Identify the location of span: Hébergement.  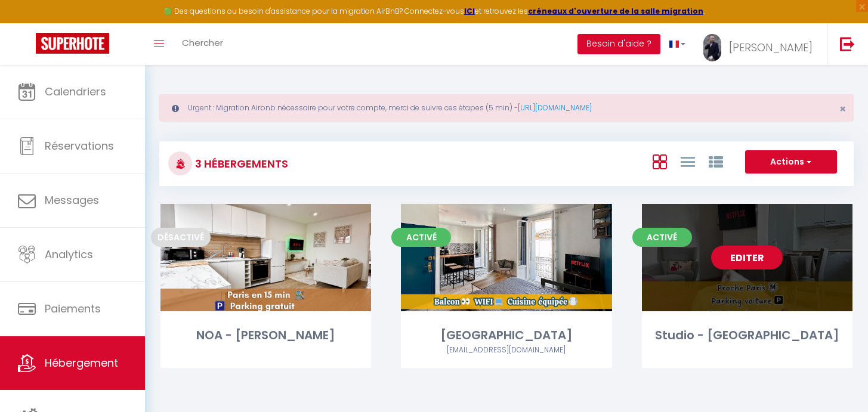
(81, 363).